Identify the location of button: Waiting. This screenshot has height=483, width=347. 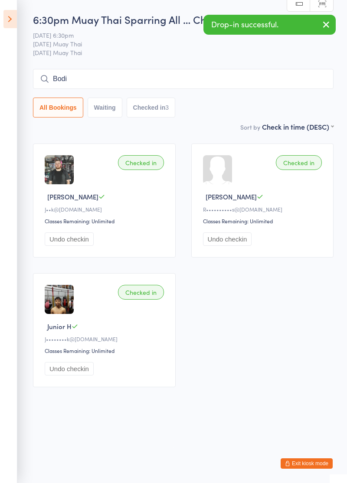
(105, 108).